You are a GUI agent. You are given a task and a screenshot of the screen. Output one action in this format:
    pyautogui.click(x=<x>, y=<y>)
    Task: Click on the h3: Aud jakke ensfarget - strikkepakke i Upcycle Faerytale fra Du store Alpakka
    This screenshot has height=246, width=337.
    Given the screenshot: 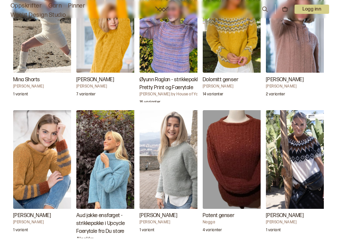 What is the action you would take?
    pyautogui.click(x=109, y=228)
    